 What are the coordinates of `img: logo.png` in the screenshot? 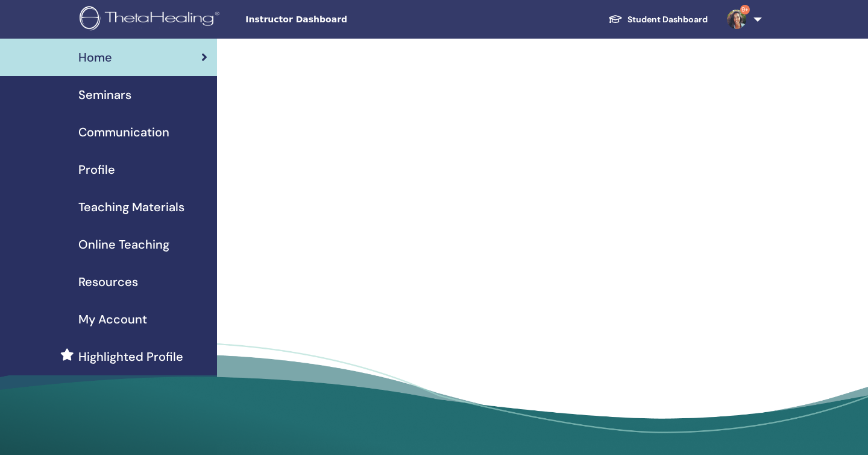 It's located at (152, 19).